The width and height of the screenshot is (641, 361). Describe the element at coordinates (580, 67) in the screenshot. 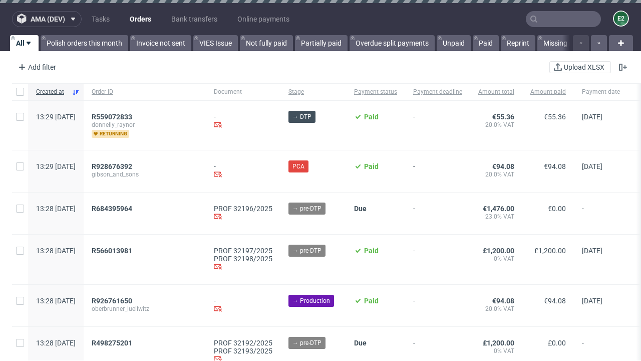

I see `button: Upload XLSX` at that location.